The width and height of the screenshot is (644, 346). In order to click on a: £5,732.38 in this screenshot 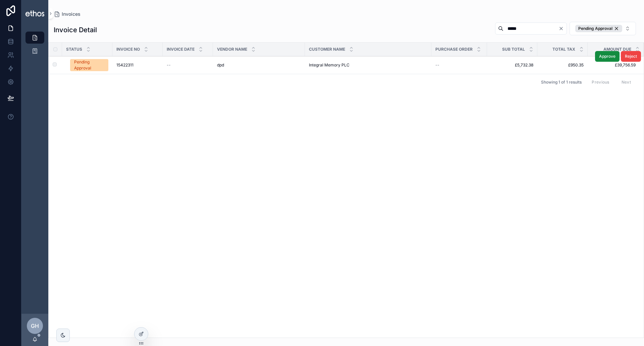, I will do `click(512, 65)`.